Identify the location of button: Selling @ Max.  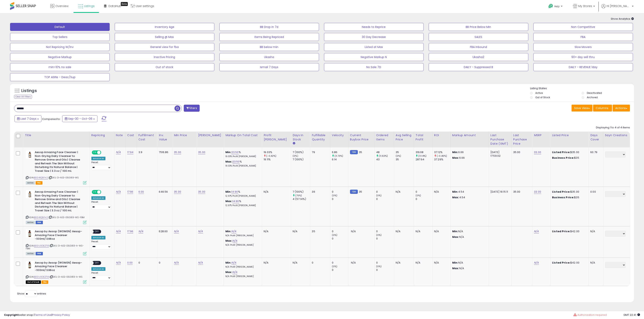
(164, 37).